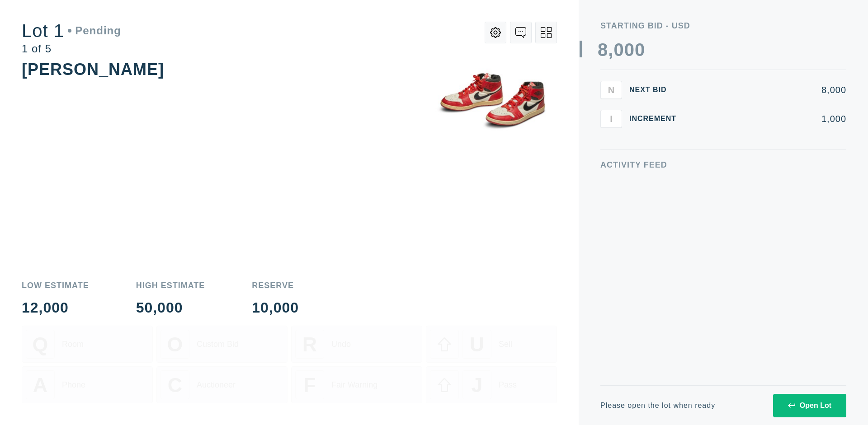  I want to click on button: Open Lot, so click(810, 406).